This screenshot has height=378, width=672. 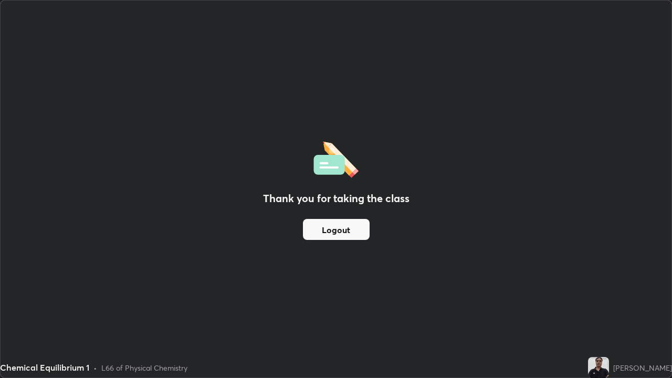 I want to click on h2: Thank you for taking the class, so click(x=336, y=198).